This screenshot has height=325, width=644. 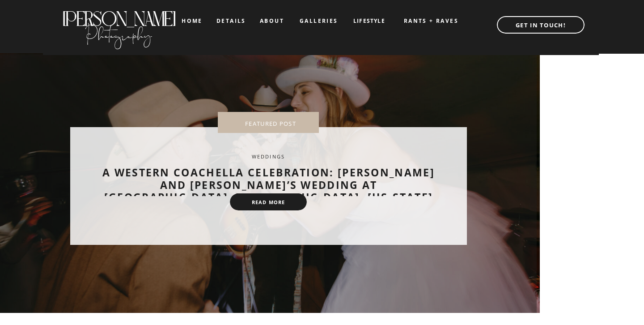 What do you see at coordinates (119, 32) in the screenshot?
I see `h2: Photography` at bounding box center [119, 32].